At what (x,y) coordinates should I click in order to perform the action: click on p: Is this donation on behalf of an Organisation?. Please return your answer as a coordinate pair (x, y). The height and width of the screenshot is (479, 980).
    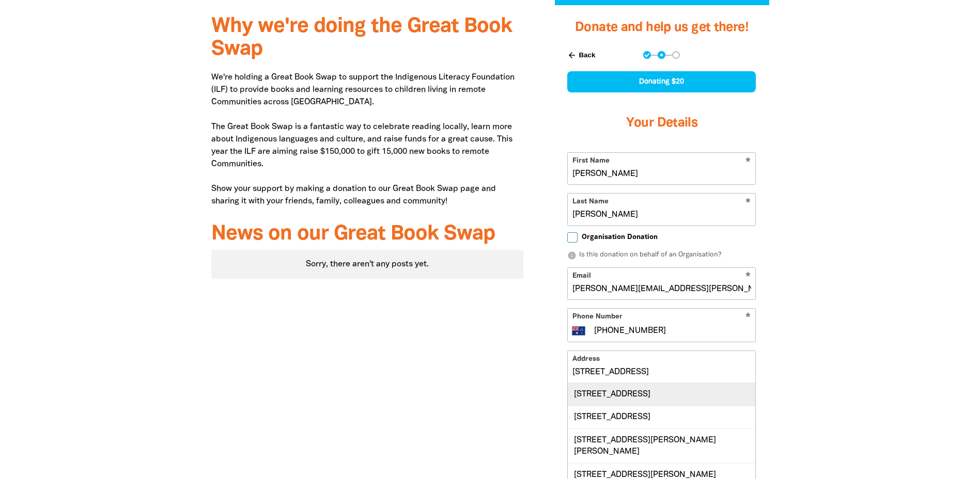
    Looking at the image, I should click on (661, 256).